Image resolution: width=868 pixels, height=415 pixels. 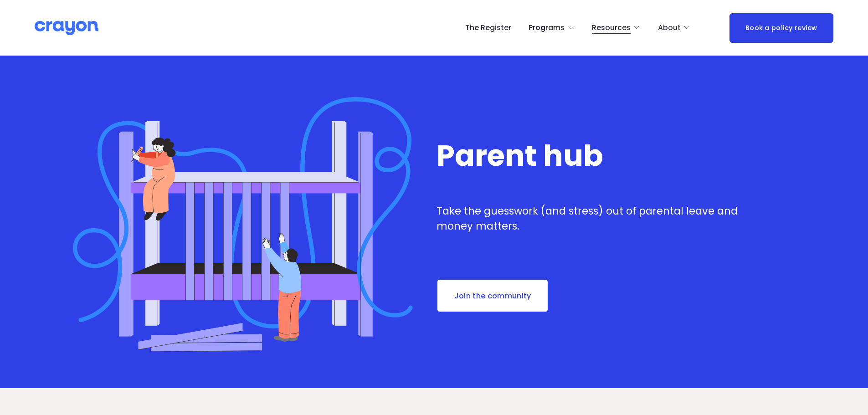 I want to click on span: Programs, so click(x=546, y=28).